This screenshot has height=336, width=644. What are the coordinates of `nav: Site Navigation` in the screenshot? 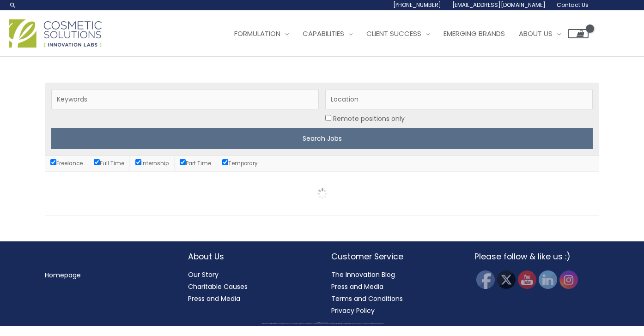 It's located at (404, 34).